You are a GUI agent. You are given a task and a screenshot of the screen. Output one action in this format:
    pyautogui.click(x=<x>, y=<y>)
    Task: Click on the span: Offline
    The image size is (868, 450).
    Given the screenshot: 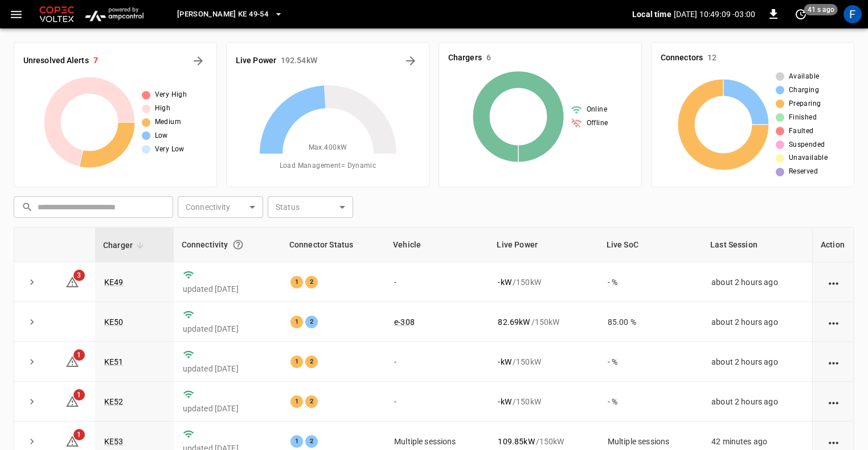 What is the action you would take?
    pyautogui.click(x=597, y=124)
    